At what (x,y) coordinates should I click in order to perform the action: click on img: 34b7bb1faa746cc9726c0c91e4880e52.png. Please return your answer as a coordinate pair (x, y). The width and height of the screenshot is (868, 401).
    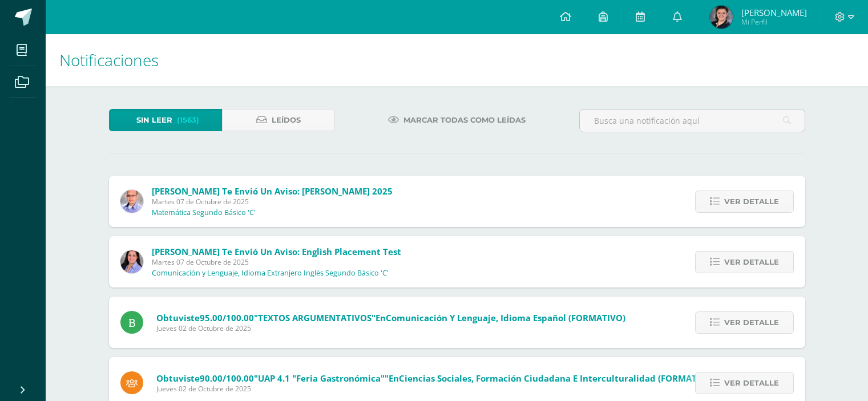
    Looking at the image, I should click on (721, 17).